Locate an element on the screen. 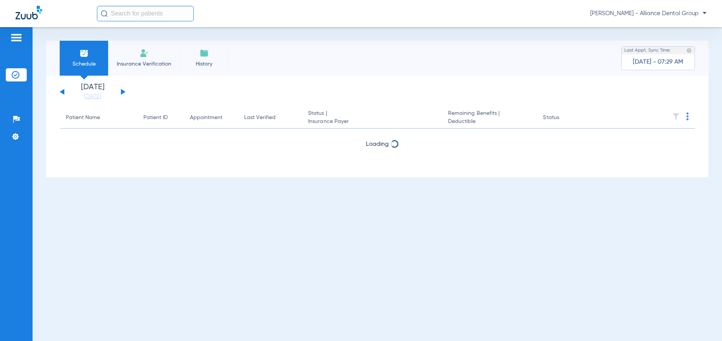  span: Deductible is located at coordinates (490, 121).